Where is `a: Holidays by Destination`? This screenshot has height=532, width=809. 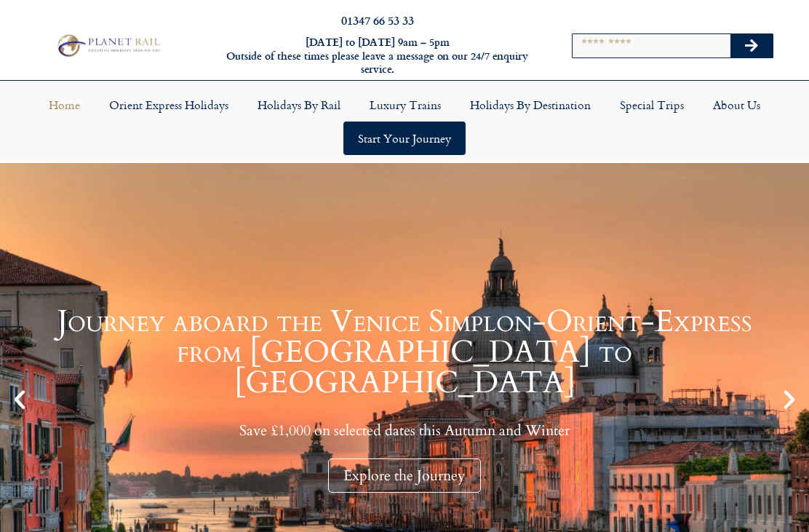 a: Holidays by Destination is located at coordinates (530, 105).